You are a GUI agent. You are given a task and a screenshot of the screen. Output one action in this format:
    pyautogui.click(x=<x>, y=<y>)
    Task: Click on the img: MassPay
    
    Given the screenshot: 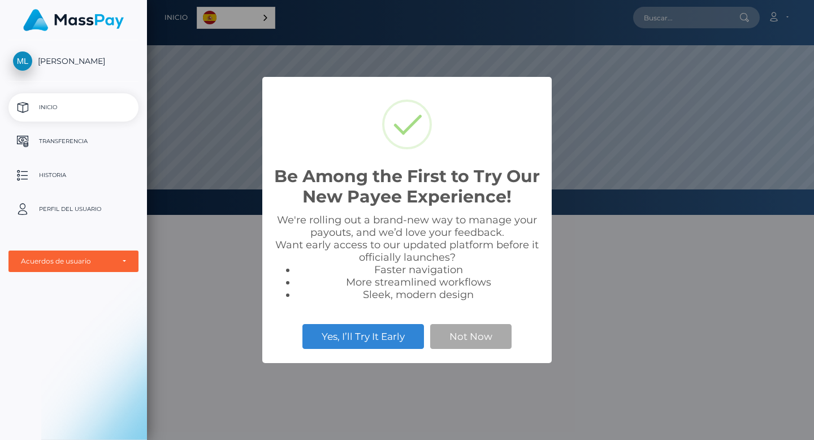 What is the action you would take?
    pyautogui.click(x=73, y=20)
    